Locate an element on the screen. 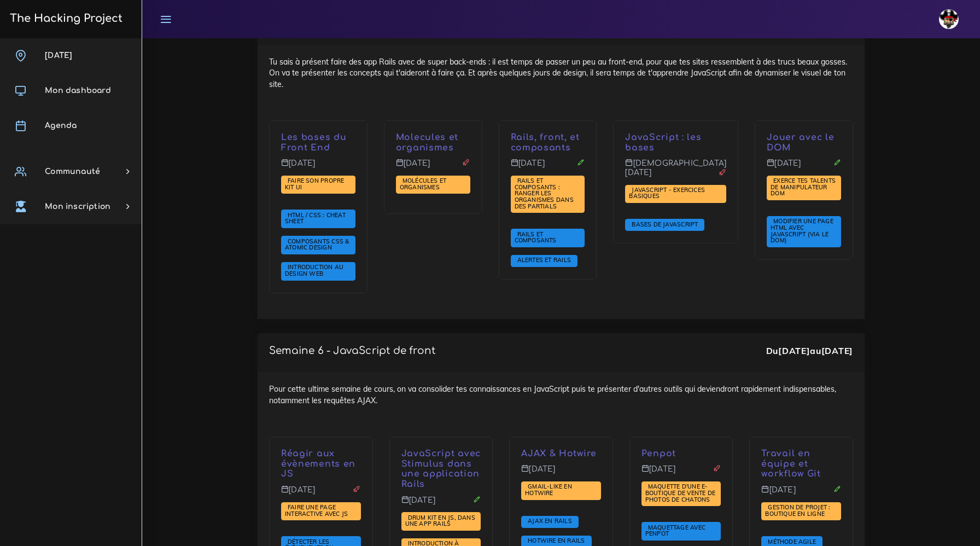  span: Mon dashboard is located at coordinates (77, 90).